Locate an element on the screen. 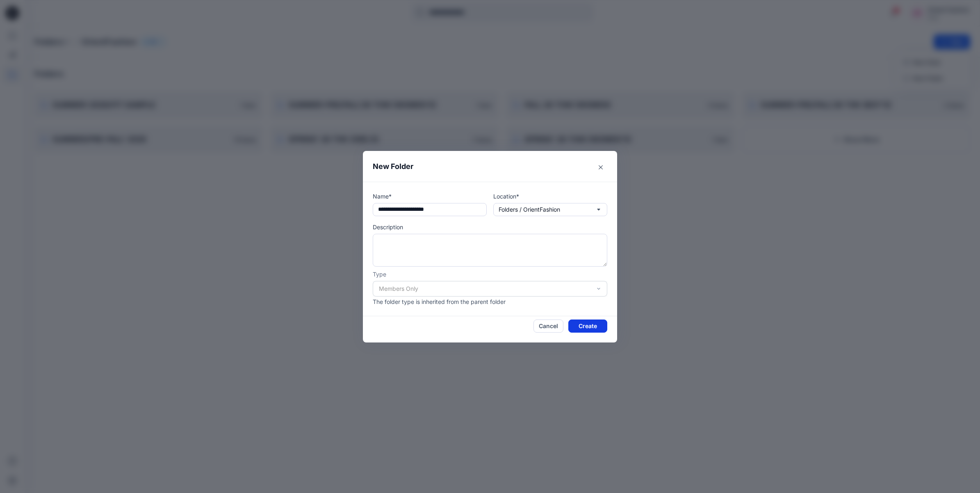  header: New Folder is located at coordinates (490, 166).